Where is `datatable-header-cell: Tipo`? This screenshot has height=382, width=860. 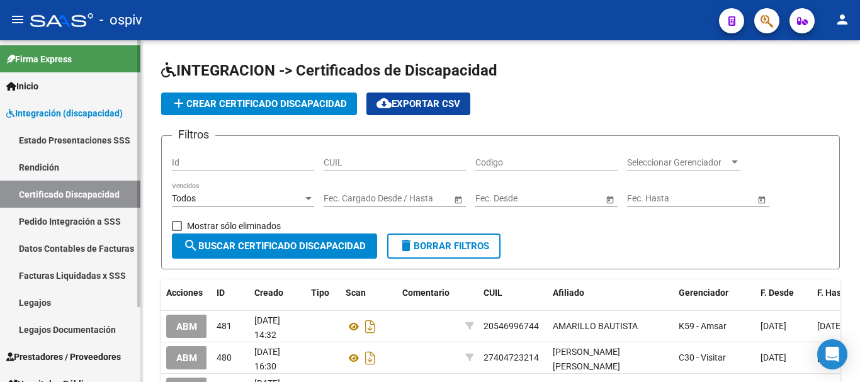
datatable-header-cell: Tipo is located at coordinates (323, 293).